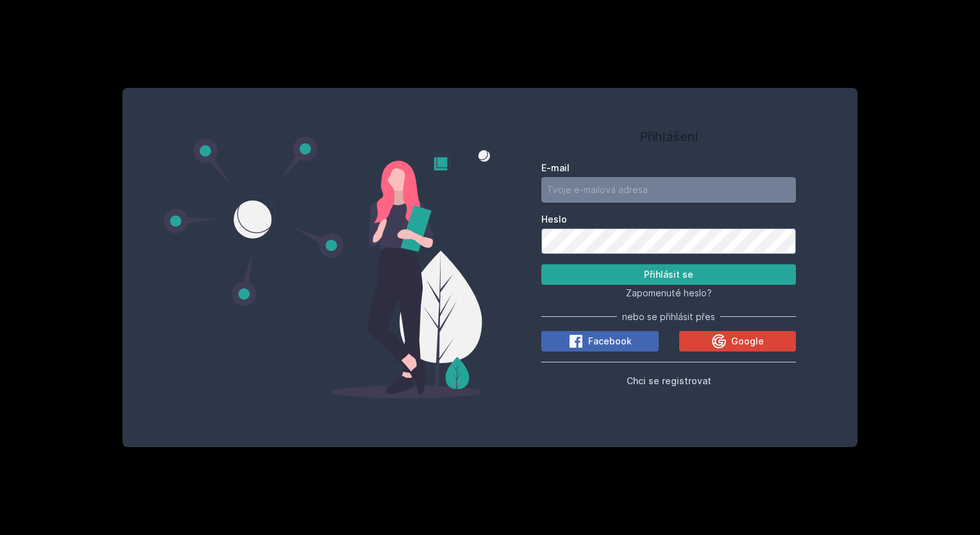  What do you see at coordinates (669, 381) in the screenshot?
I see `button: Chci se registrovat` at bounding box center [669, 381].